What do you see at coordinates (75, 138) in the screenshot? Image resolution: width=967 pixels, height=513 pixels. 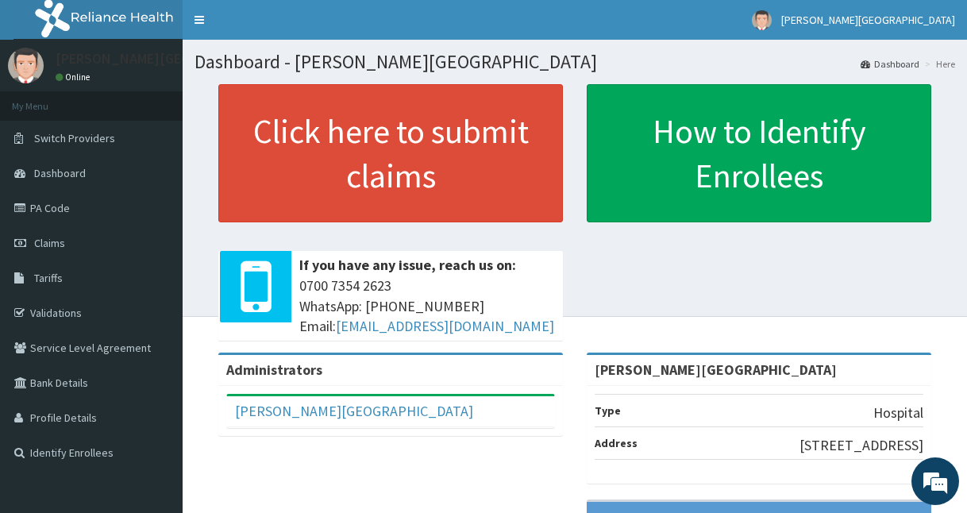 I see `span: Switch Providers` at bounding box center [75, 138].